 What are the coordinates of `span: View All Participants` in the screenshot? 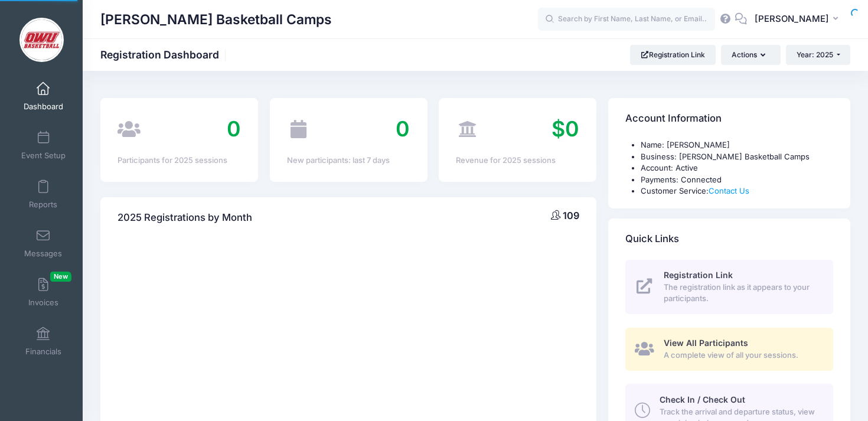 It's located at (705, 343).